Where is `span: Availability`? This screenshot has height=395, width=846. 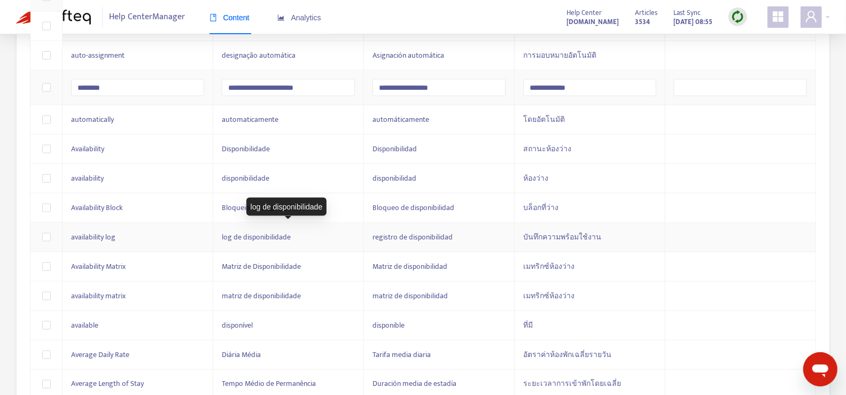 span: Availability is located at coordinates (88, 148).